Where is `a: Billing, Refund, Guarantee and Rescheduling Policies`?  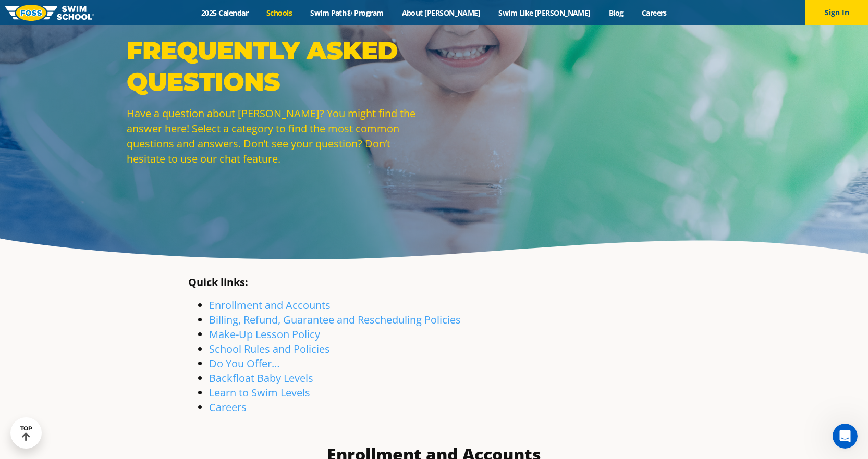 a: Billing, Refund, Guarantee and Rescheduling Policies is located at coordinates (335, 319).